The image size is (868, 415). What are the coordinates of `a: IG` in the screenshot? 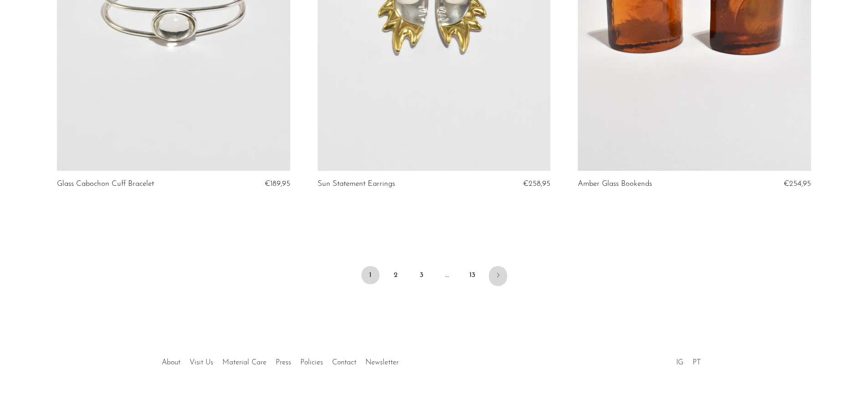 It's located at (680, 363).